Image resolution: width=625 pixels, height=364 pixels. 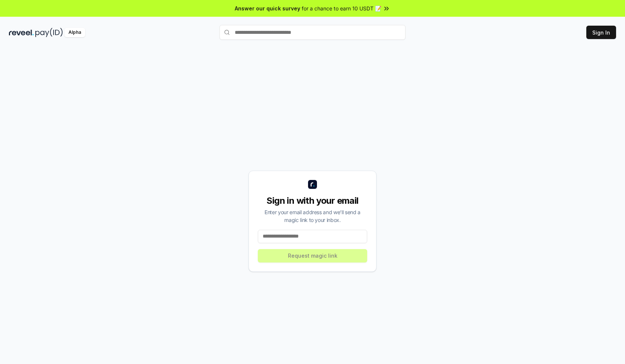 I want to click on div: Sign in with your email, so click(x=312, y=201).